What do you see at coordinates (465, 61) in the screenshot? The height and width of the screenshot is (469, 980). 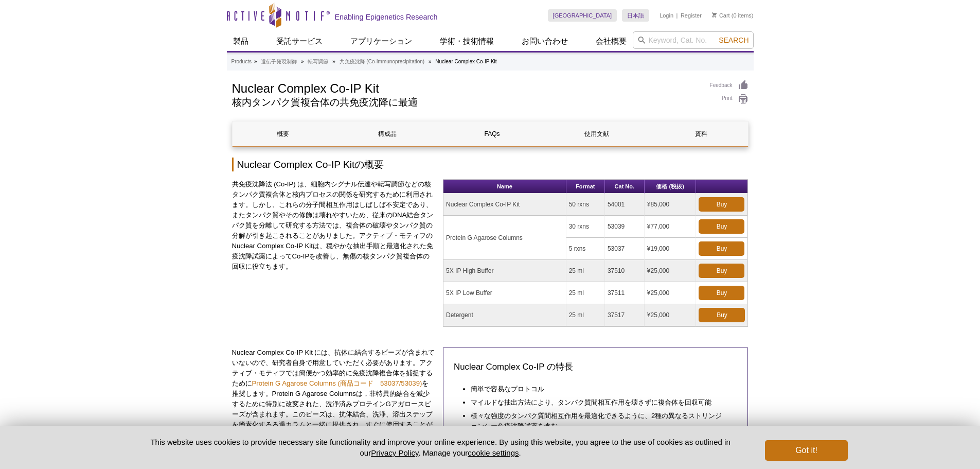 I see `li: Nuclear Complex Co-IP Kit` at bounding box center [465, 61].